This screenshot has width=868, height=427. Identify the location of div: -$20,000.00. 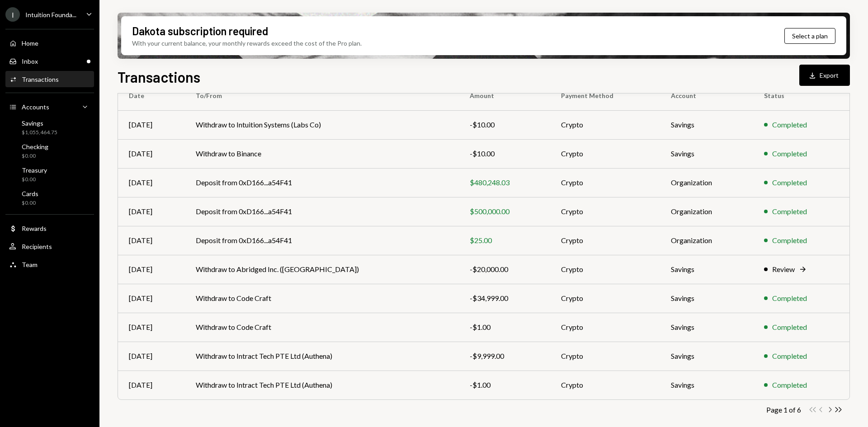
(504, 269).